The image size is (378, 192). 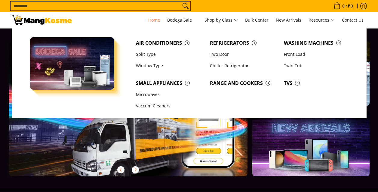 What do you see at coordinates (222, 20) in the screenshot?
I see `nav: Main Menu` at bounding box center [222, 20].